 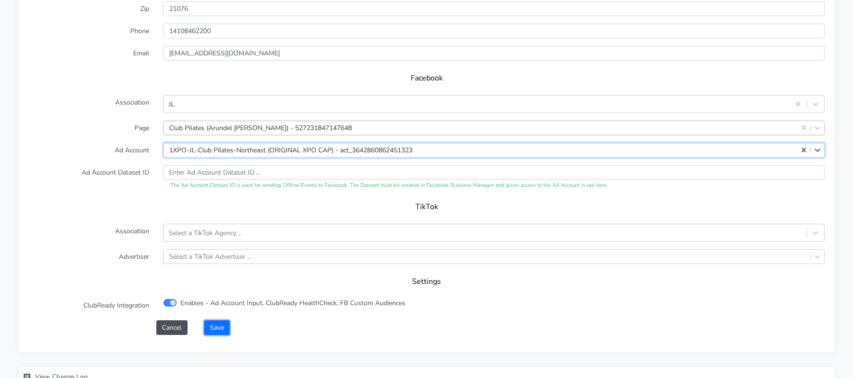 What do you see at coordinates (426, 207) in the screenshot?
I see `h5: TikTok` at bounding box center [426, 207].